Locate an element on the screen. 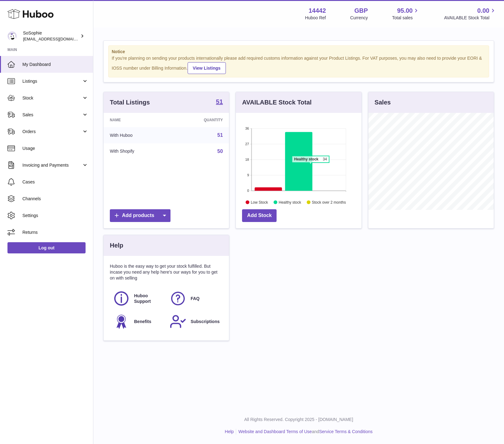 This screenshot has width=504, height=444. tspan: Healthy stock is located at coordinates (307, 159).